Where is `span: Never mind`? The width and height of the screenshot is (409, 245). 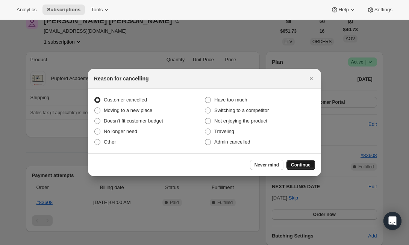
span: Never mind is located at coordinates (267, 165).